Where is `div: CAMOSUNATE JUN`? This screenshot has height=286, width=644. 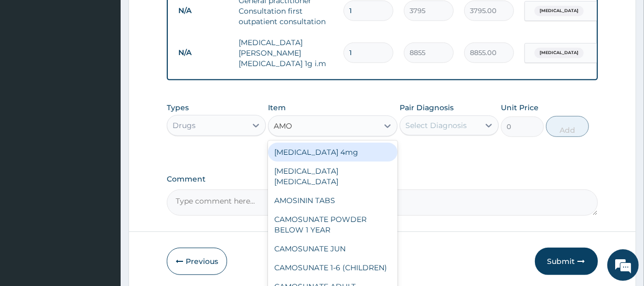
div: CAMOSUNATE JUN is located at coordinates (333, 249).